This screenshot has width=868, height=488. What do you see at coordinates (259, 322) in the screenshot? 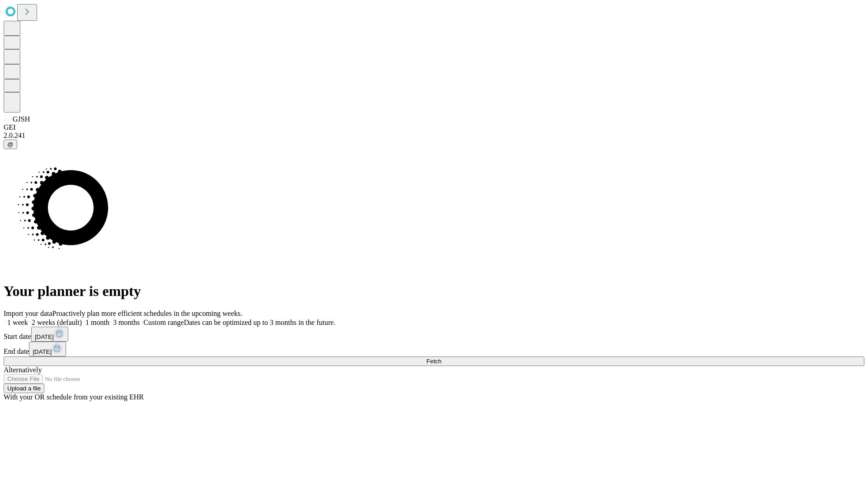
I see `span: Dates can be optimized up to 3 months in the future.` at bounding box center [259, 322].